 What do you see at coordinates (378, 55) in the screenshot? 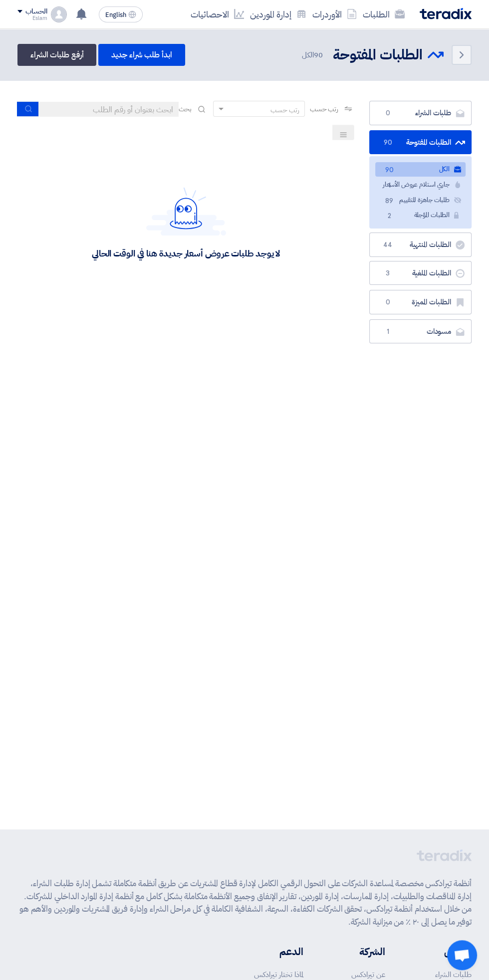
I see `h2: الطلبات المفتوحة` at bounding box center [378, 55].